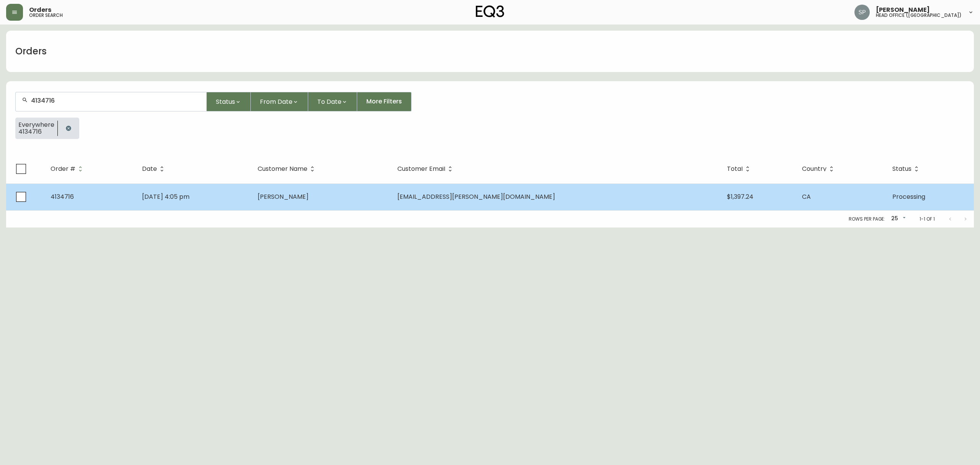 Image resolution: width=980 pixels, height=465 pixels. I want to click on button: From Date, so click(279, 102).